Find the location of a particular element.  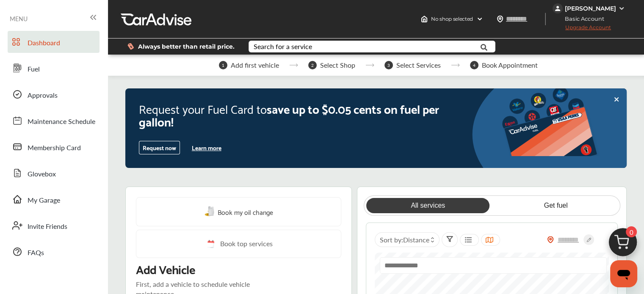

img: location_vector.a44bc228.svg is located at coordinates (500, 19).